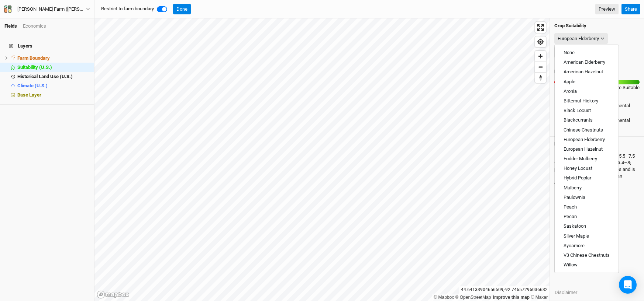 This screenshot has height=301, width=644. I want to click on div: Base Layer, so click(54, 95).